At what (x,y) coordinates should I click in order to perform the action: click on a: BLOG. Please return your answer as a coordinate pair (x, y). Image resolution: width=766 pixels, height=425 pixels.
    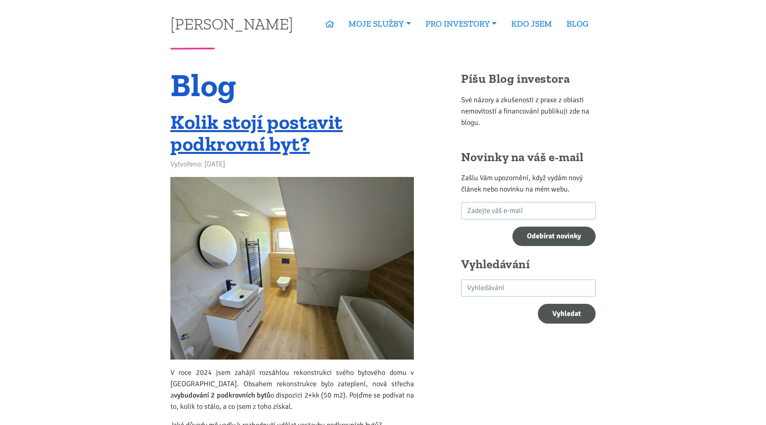
    Looking at the image, I should click on (577, 24).